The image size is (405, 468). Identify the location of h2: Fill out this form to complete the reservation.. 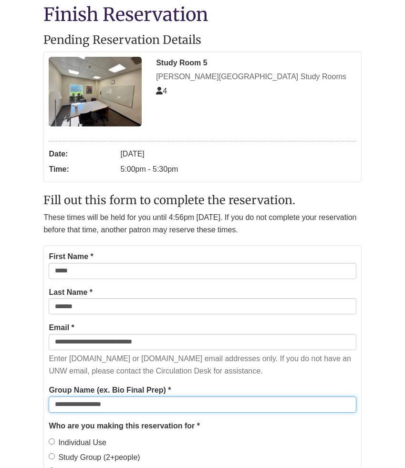
(202, 201).